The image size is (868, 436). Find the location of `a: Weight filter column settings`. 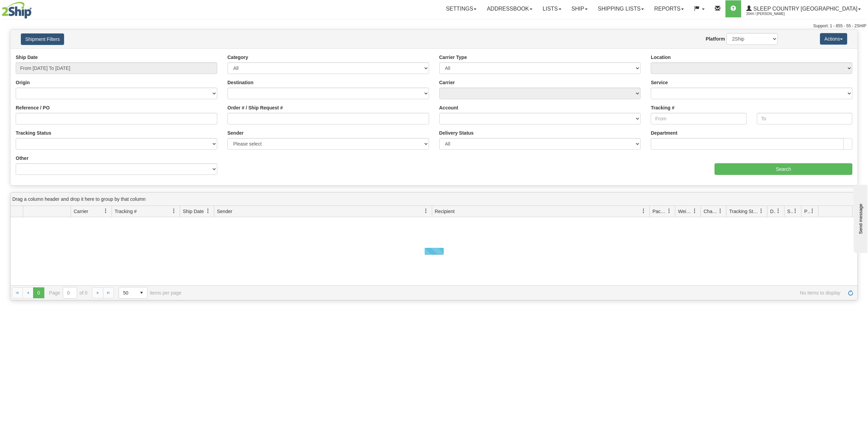

a: Weight filter column settings is located at coordinates (695, 211).